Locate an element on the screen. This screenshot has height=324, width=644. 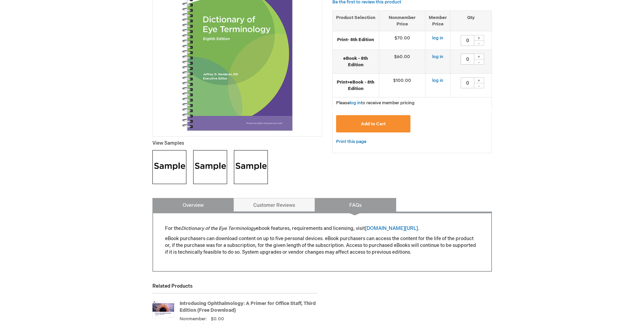
td: $70.00 is located at coordinates (402, 40).